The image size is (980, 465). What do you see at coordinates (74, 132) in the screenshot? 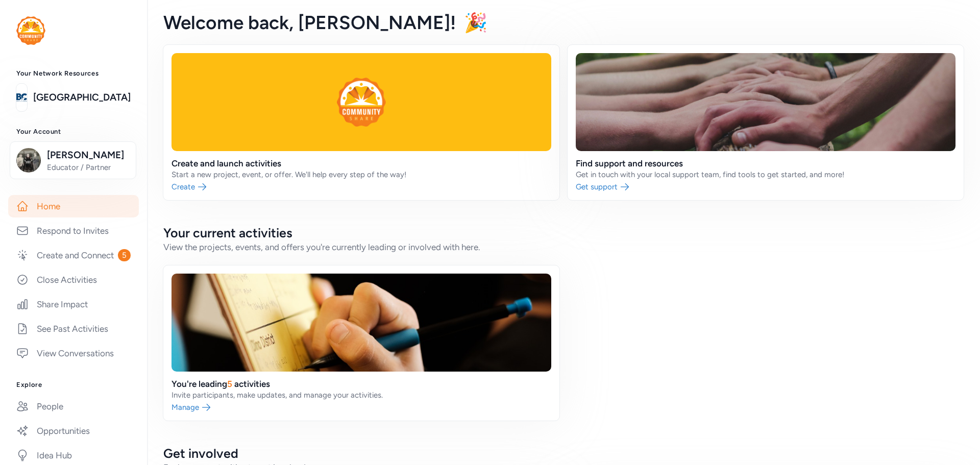
I see `h3: Your Account` at bounding box center [74, 132].